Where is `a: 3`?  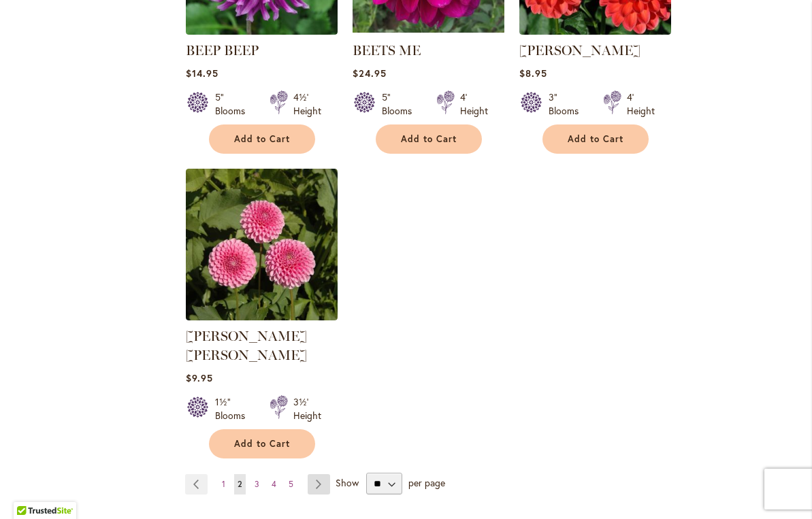 a: 3 is located at coordinates (257, 484).